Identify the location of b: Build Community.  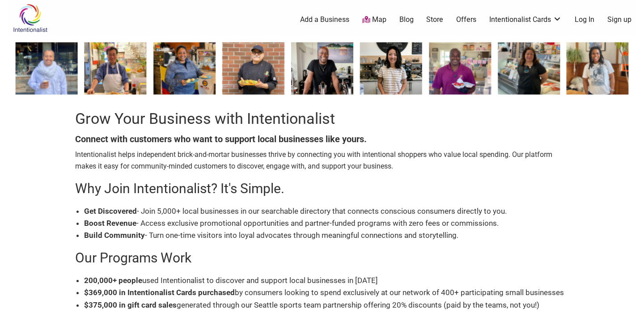
(114, 235).